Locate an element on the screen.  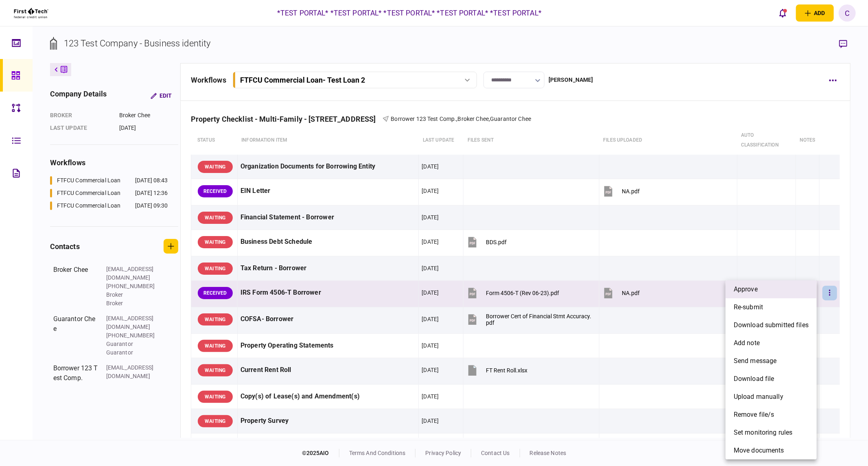
span: re-submit is located at coordinates (748, 307).